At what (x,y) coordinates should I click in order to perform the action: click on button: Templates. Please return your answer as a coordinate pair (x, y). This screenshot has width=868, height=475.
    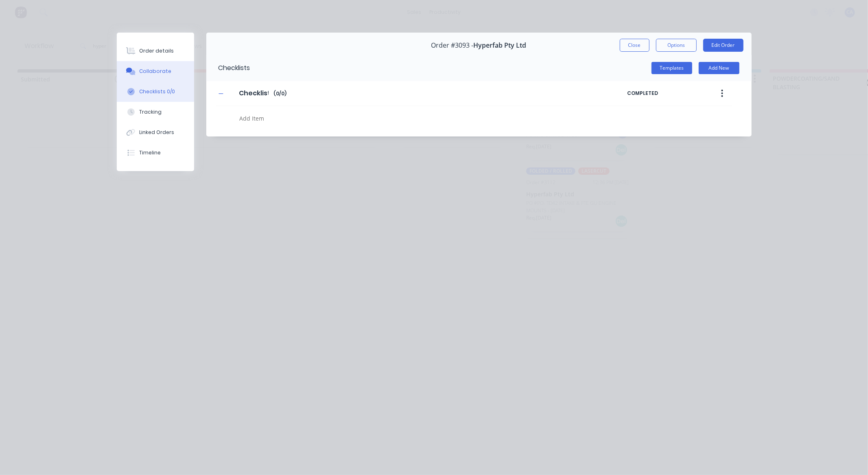
    Looking at the image, I should click on (672, 68).